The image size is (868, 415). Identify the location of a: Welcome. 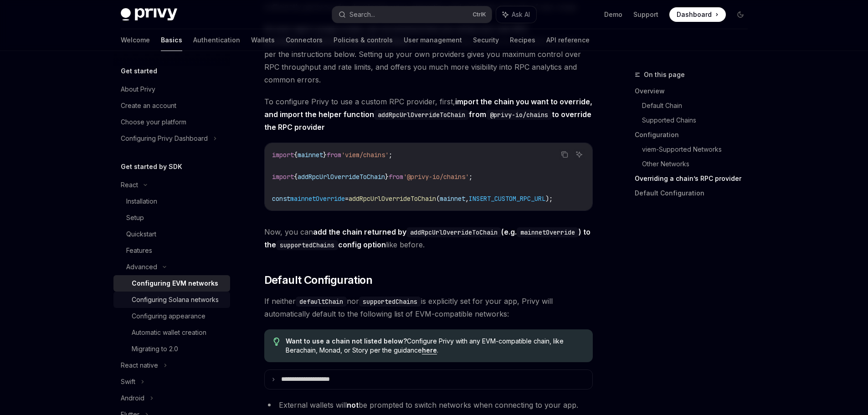
(135, 40).